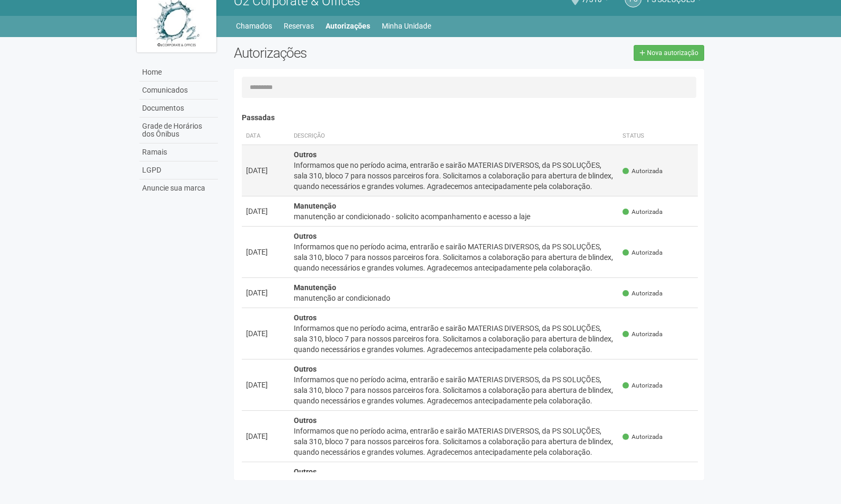 The image size is (841, 504). What do you see at coordinates (178, 153) in the screenshot?
I see `a: Ramais` at bounding box center [178, 153].